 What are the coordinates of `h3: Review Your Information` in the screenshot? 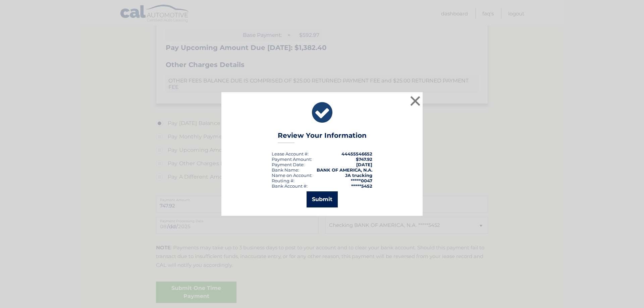 It's located at (322, 137).